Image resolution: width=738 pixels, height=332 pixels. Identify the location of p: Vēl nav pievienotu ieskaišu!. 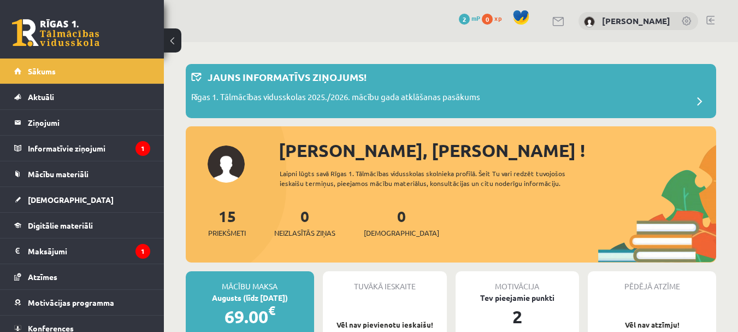
(385, 325).